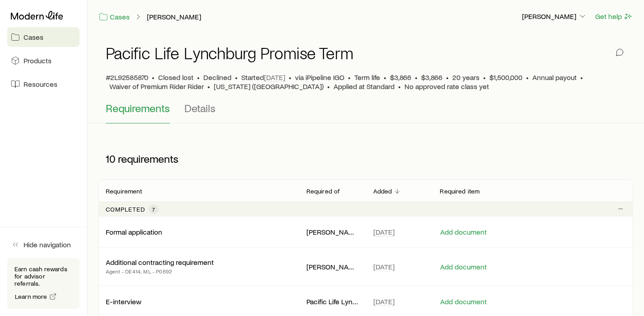 The image size is (644, 316). What do you see at coordinates (466, 77) in the screenshot?
I see `span: 20 years` at bounding box center [466, 77].